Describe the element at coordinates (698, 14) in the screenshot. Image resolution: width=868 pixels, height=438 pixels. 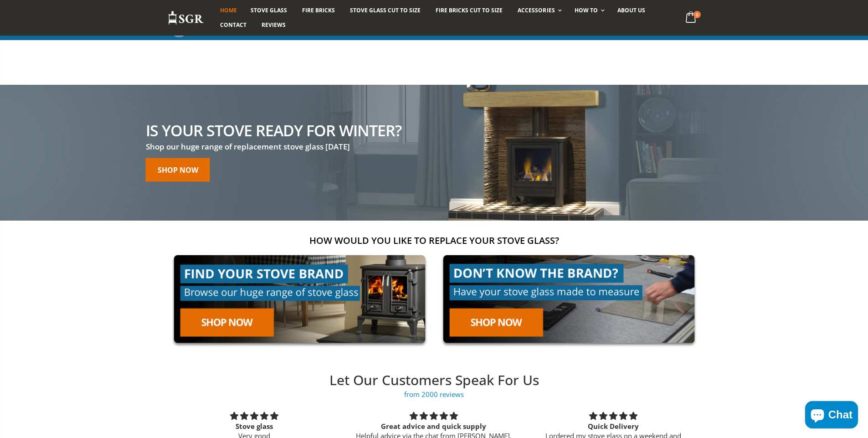
I see `span: 0` at that location.